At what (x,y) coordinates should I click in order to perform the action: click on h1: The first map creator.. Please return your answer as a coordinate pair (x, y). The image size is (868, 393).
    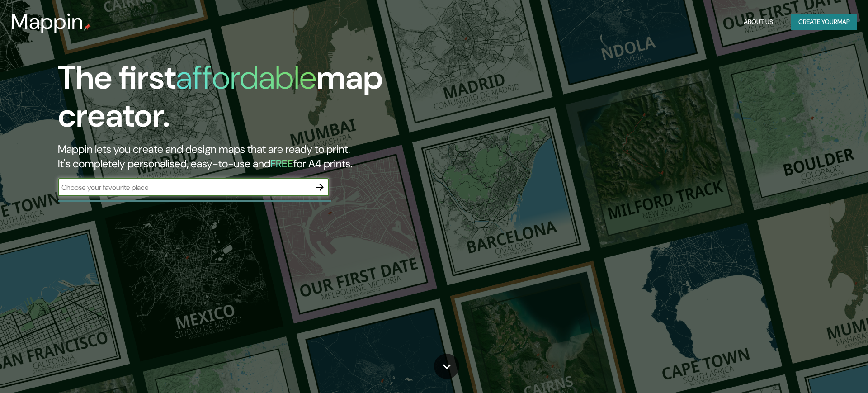
    Looking at the image, I should click on (275, 100).